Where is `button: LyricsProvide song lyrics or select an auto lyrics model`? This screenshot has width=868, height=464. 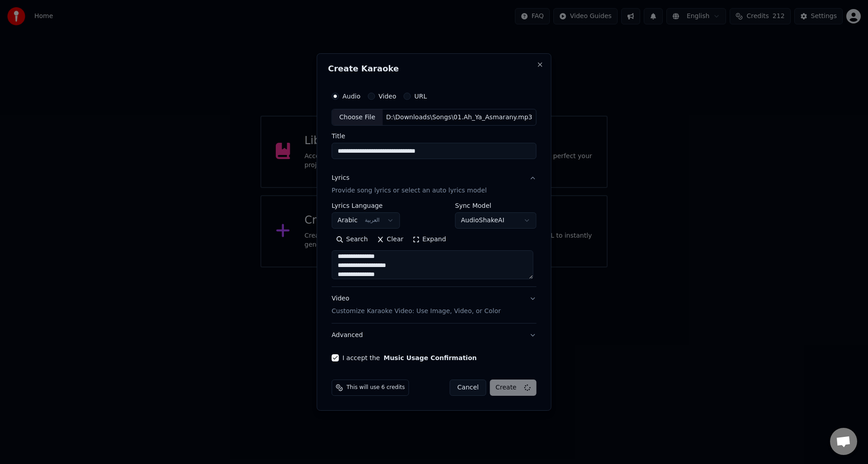 button: LyricsProvide song lyrics or select an auto lyrics model is located at coordinates (434, 185).